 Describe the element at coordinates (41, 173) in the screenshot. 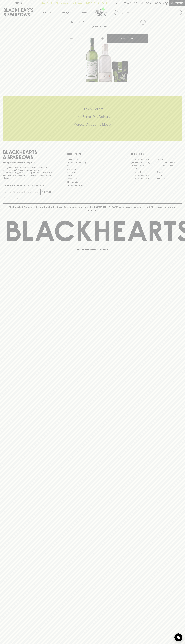

I see `strong: Liquor License #32064953` at that location.